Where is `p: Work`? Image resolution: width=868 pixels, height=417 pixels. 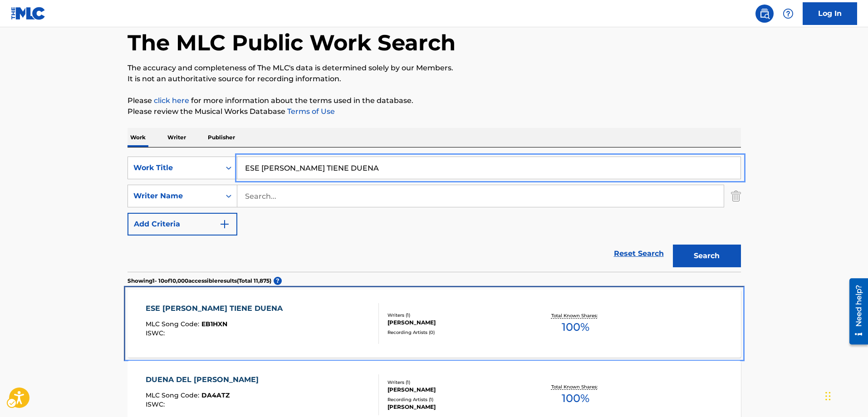
p: Work is located at coordinates (138, 137).